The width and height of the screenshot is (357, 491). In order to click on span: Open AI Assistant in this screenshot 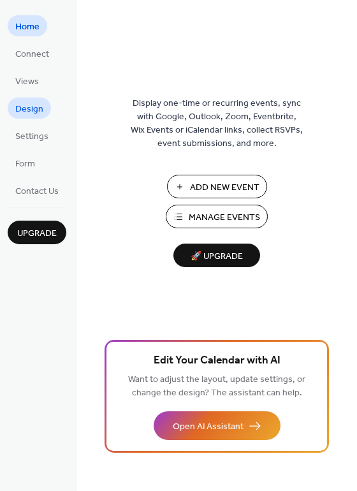, I will do `click(208, 426)`.